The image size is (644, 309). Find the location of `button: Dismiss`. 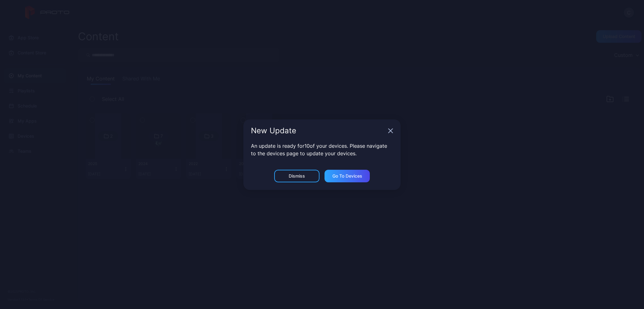

button: Dismiss is located at coordinates (297, 176).